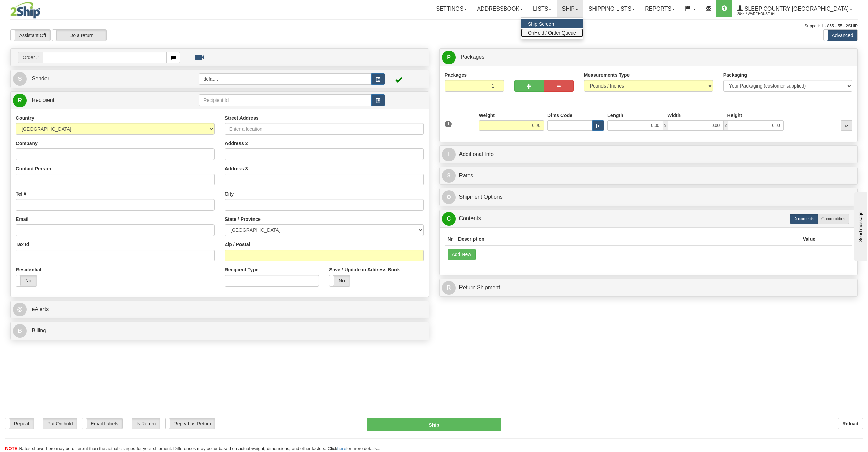  I want to click on a: here, so click(342, 448).